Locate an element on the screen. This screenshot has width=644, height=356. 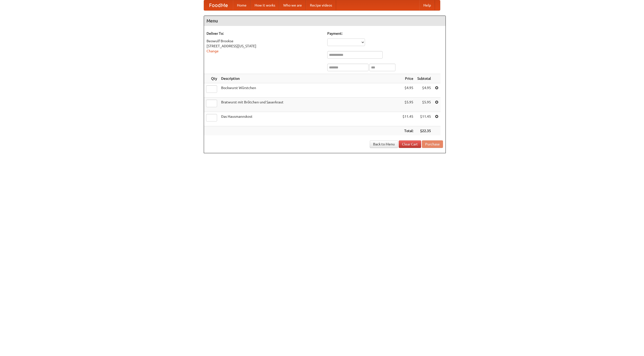
td: Das Hausmannskost is located at coordinates (309, 119).